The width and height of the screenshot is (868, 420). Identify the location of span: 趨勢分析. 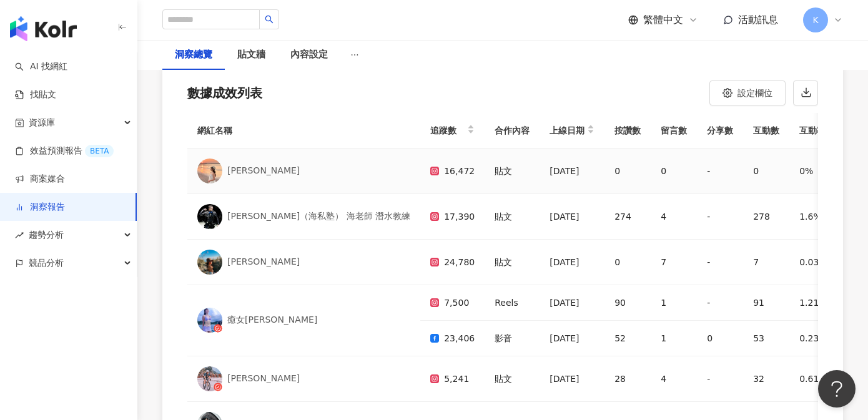
(46, 234).